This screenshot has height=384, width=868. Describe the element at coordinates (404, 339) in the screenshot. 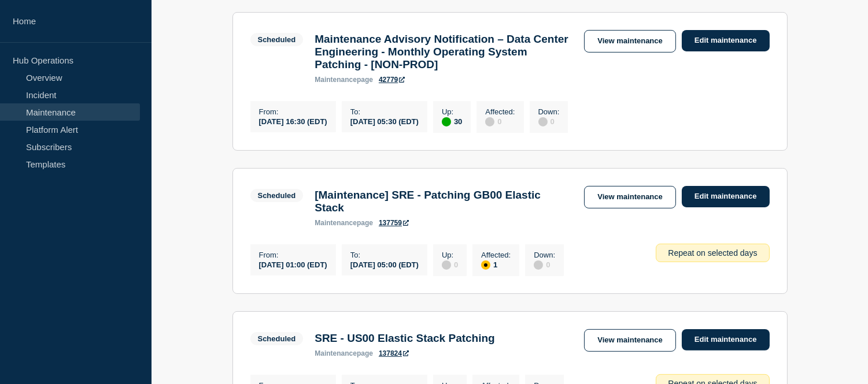

I see `h3: SRE - US00 Elastic Stack Patching` at that location.